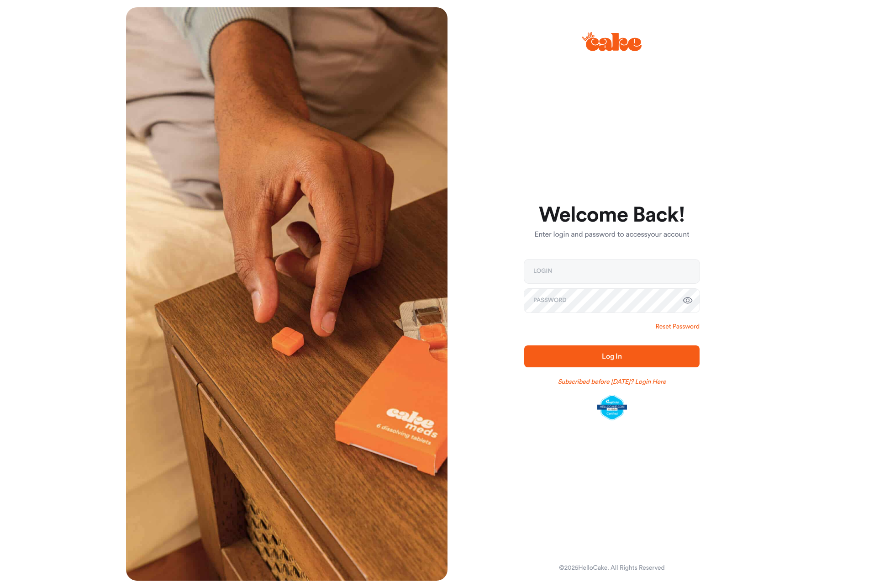 This screenshot has width=895, height=588. I want to click on div: © 2025 HelloCake. All Rights Reserved, so click(611, 567).